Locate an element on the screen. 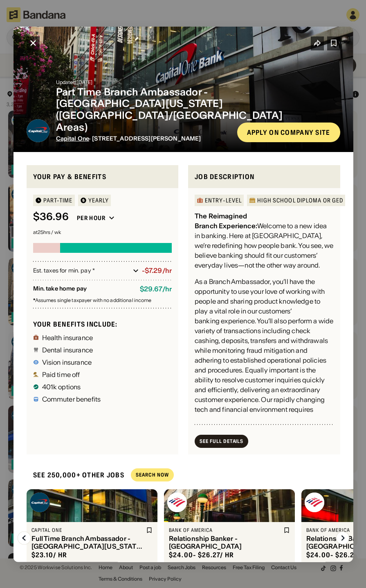 This screenshot has width=366, height=588. div: Capital One is located at coordinates (87, 529).